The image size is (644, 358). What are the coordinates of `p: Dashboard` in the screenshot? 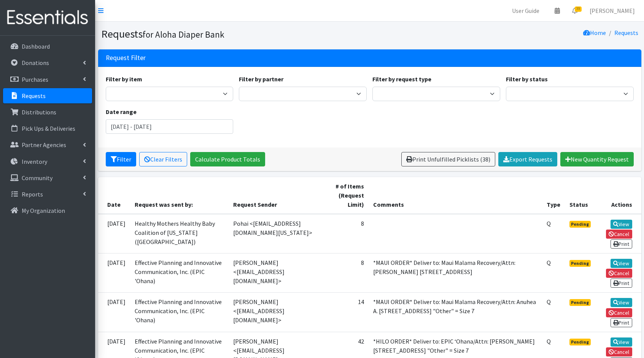 It's located at (36, 46).